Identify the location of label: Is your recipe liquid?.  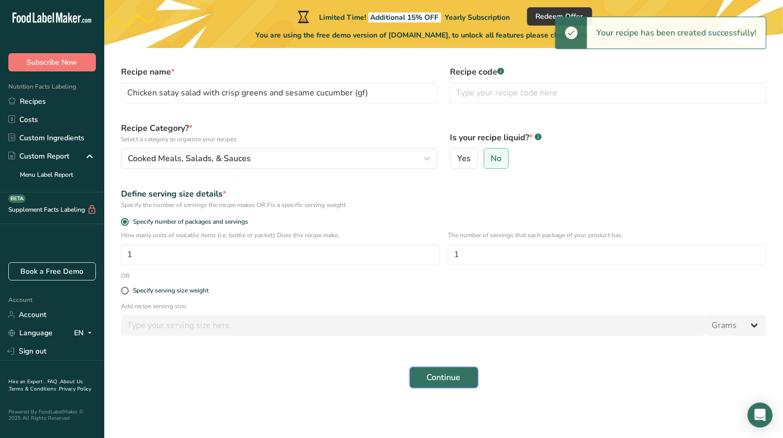
(608, 138).